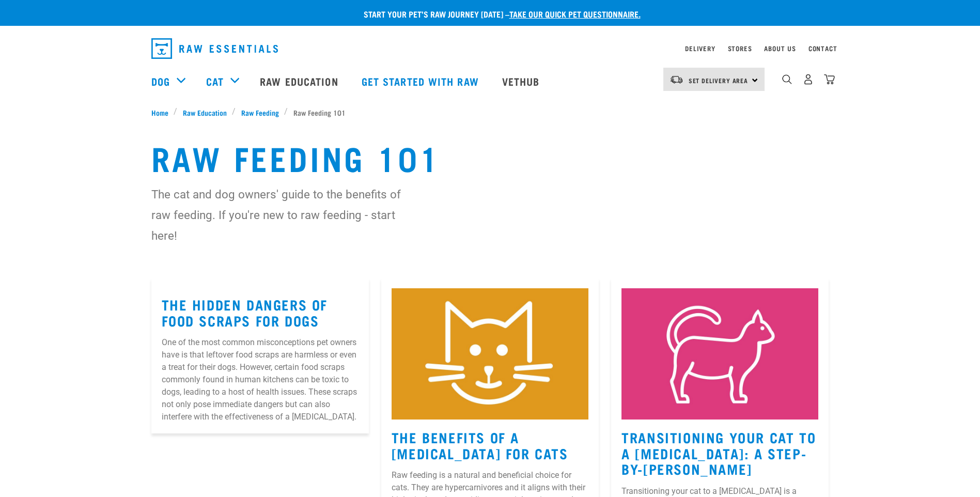 Image resolution: width=980 pixels, height=497 pixels. What do you see at coordinates (490, 49) in the screenshot?
I see `nav: dropdown navigation` at bounding box center [490, 49].